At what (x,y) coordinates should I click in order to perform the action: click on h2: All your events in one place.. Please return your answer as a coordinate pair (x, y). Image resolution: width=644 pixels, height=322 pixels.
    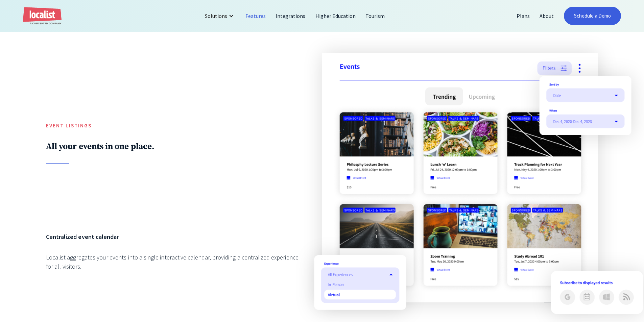
    Looking at the image, I should click on (172, 146).